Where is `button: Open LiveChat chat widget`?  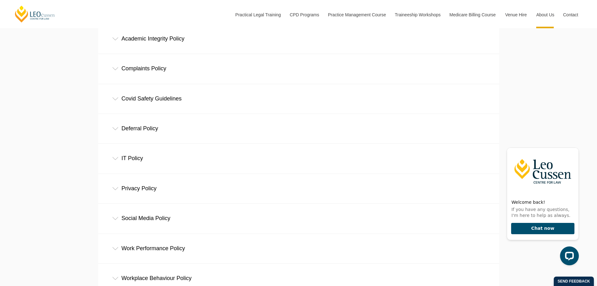 button: Open LiveChat chat widget is located at coordinates (68, 119).